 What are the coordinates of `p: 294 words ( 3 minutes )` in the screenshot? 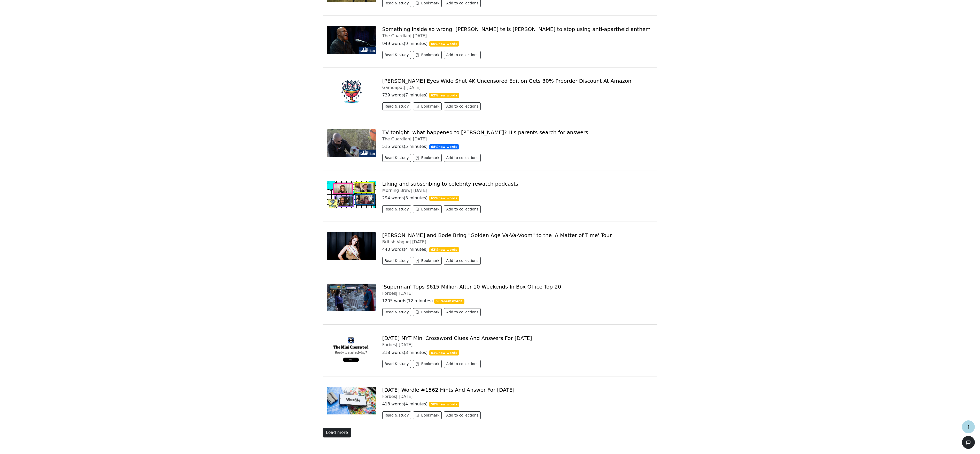 It's located at (518, 198).